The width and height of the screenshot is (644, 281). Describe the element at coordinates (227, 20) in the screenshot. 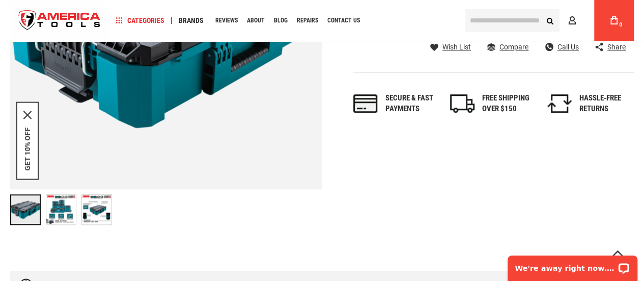

I see `a: Reviews` at that location.